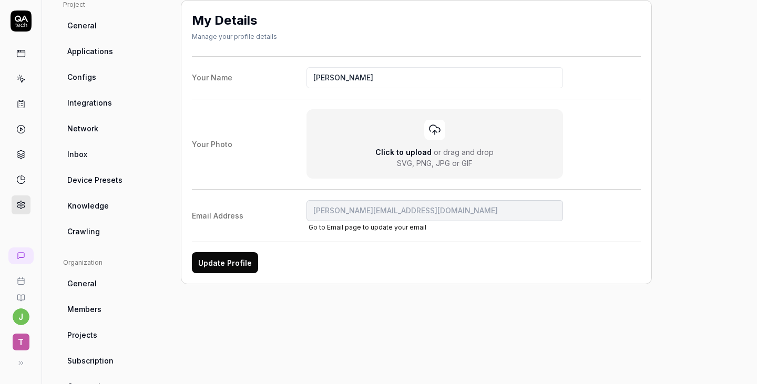 The width and height of the screenshot is (757, 384). I want to click on a: Device Presets, so click(113, 180).